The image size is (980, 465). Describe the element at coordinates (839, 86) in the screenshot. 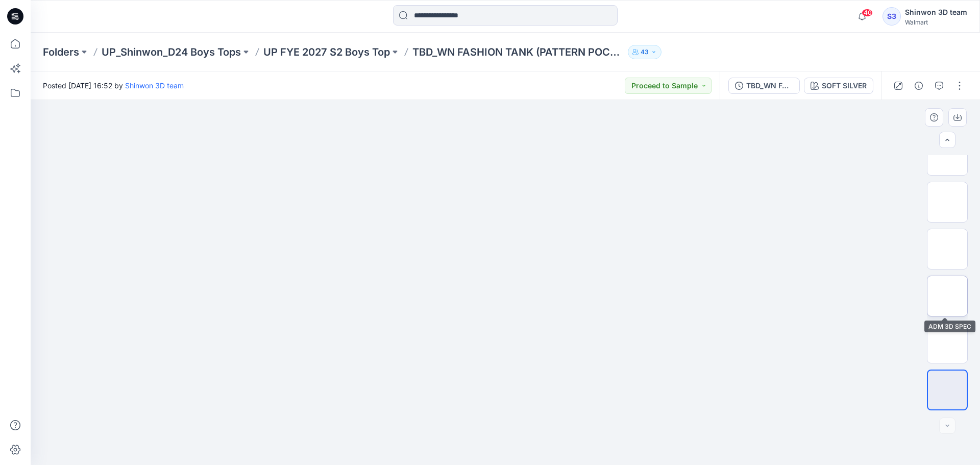

I see `button: SOFT SILVER` at that location.